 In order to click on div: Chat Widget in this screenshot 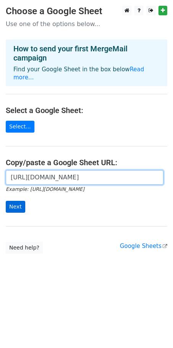, I will do `click(154, 330)`.